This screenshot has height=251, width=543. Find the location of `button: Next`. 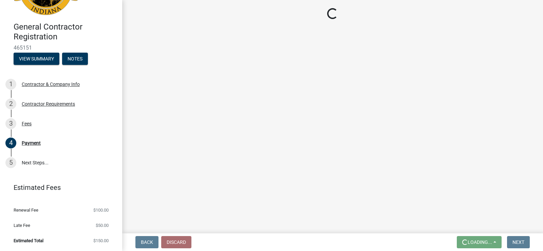

button: Next is located at coordinates (519, 242).